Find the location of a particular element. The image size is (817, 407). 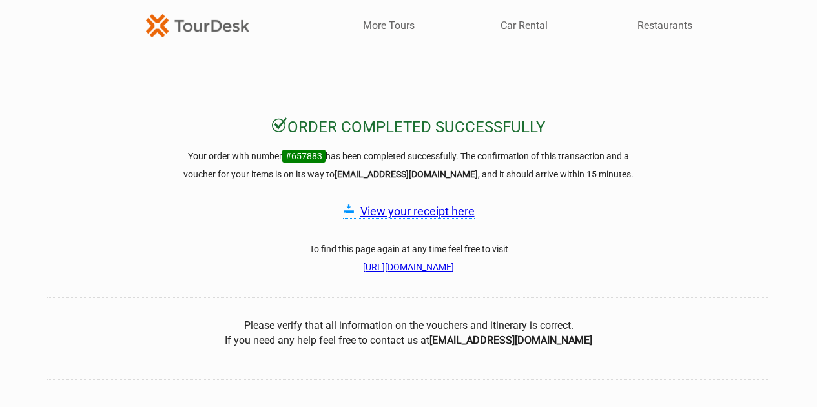

a: More Tours is located at coordinates (389, 26).